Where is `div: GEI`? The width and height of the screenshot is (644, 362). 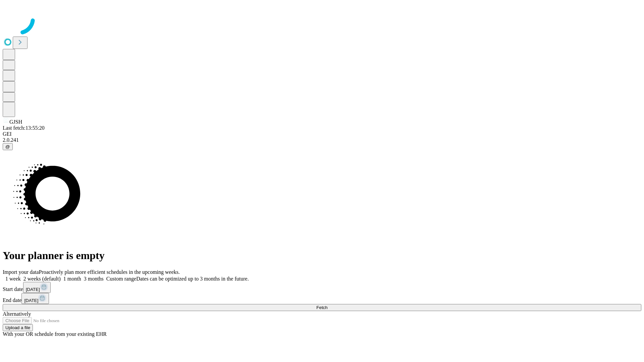 div: GEI is located at coordinates (322, 134).